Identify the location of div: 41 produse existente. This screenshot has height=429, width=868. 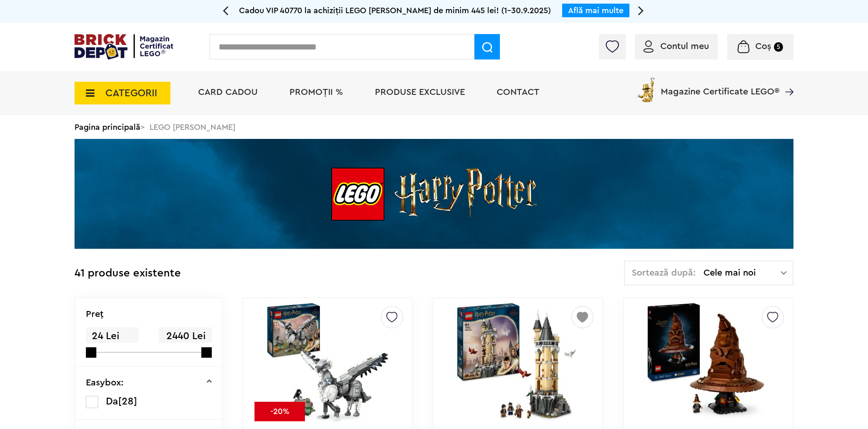
(127, 273).